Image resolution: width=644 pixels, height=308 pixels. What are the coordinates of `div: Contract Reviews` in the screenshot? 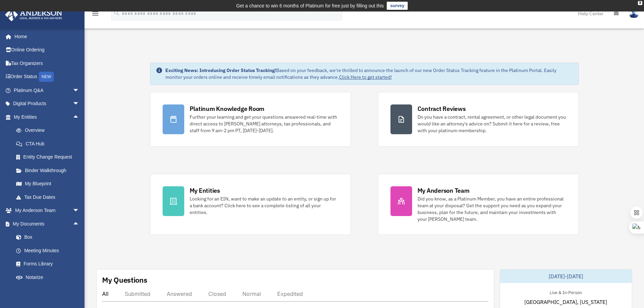 It's located at (441, 109).